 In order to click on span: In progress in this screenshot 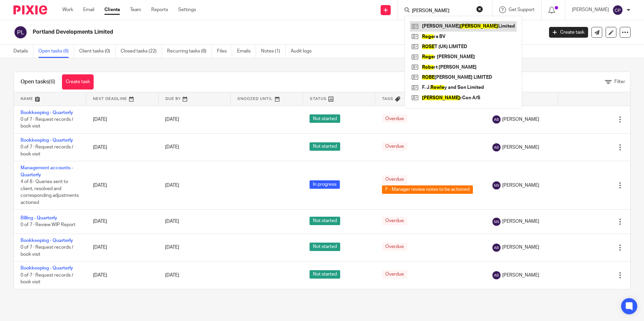, I will do `click(325, 184)`.